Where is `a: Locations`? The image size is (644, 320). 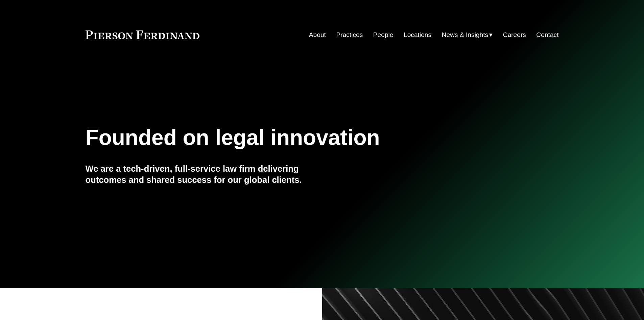 a: Locations is located at coordinates (418, 35).